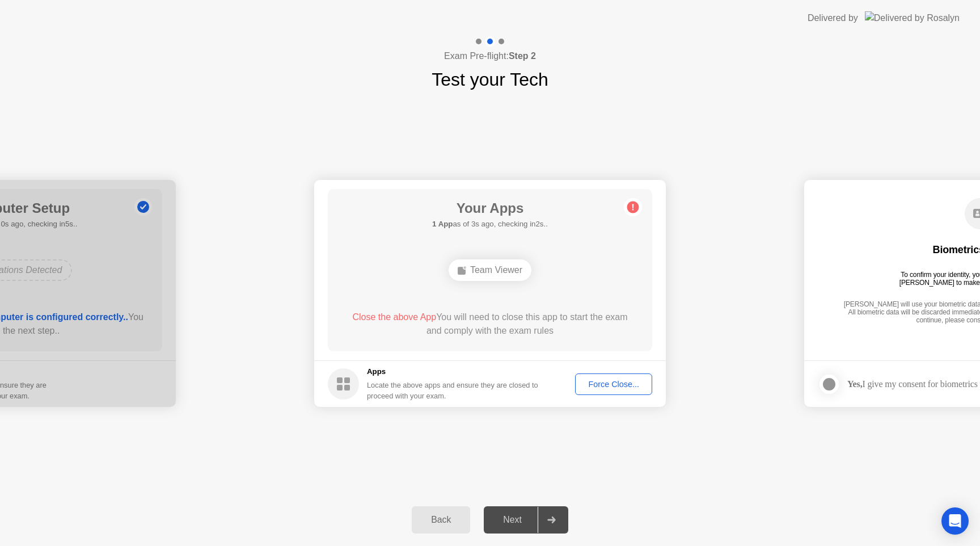 This screenshot has width=980, height=546. Describe the element at coordinates (394, 316) in the screenshot. I see `span: Close the above App` at that location.